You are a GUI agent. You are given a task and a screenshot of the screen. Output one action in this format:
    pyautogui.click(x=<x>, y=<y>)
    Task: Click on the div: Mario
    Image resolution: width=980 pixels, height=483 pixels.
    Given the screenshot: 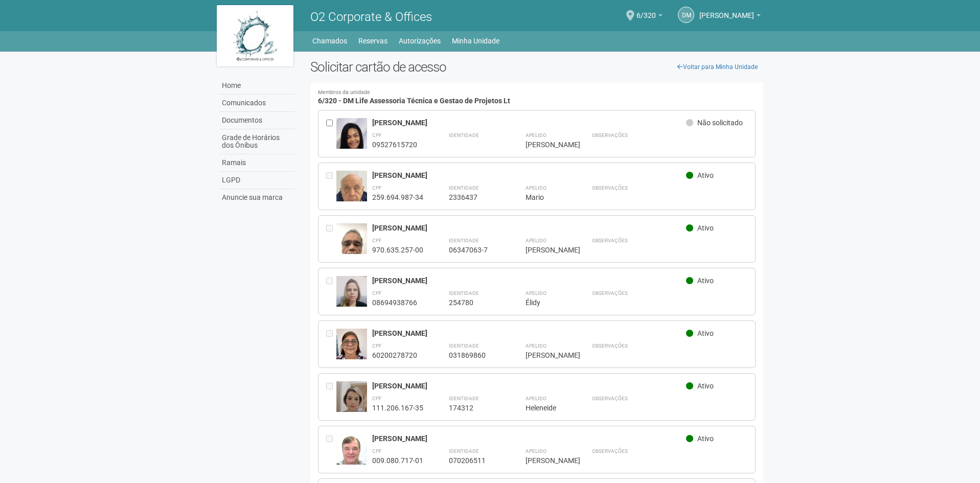 What is the action you would take?
    pyautogui.click(x=546, y=197)
    